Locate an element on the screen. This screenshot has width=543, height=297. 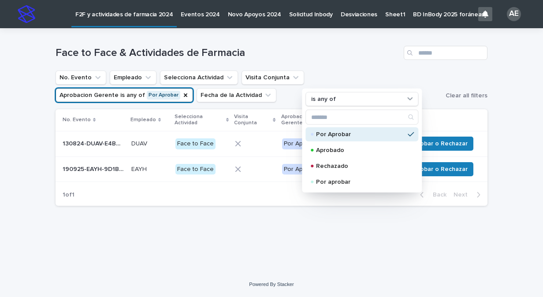
button: Next is located at coordinates (469, 195).